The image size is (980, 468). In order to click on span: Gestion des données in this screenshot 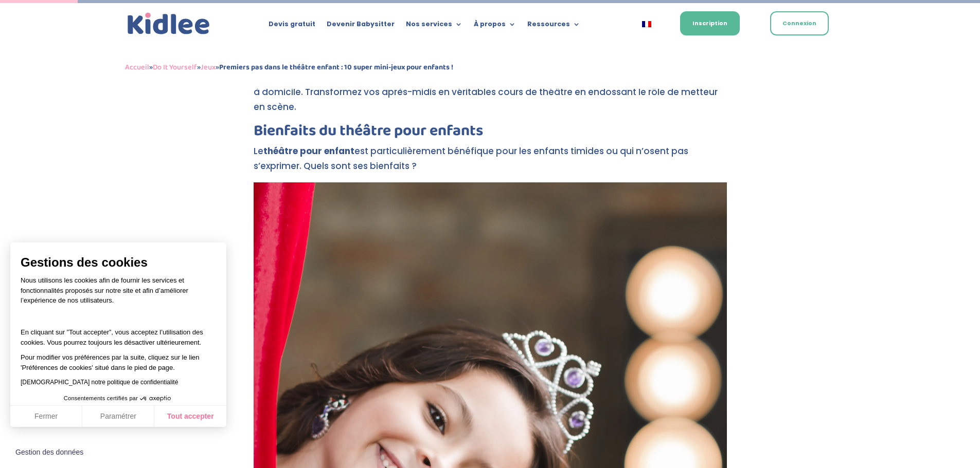, I will do `click(49, 453)`.